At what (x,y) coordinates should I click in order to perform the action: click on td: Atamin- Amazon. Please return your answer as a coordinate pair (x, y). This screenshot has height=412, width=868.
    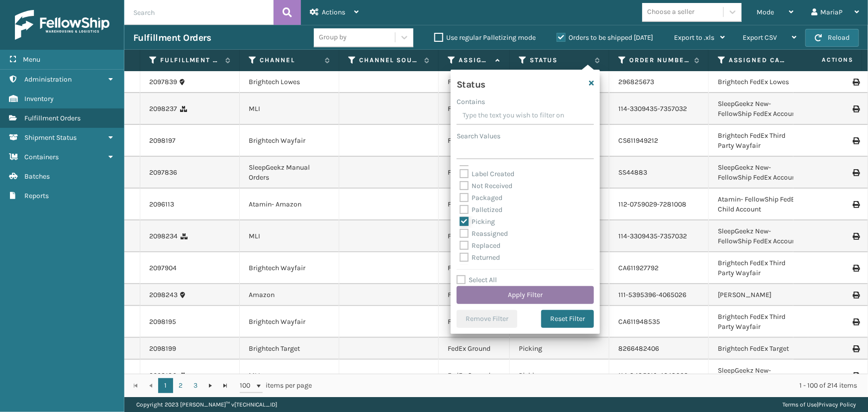
    Looking at the image, I should click on (289, 204).